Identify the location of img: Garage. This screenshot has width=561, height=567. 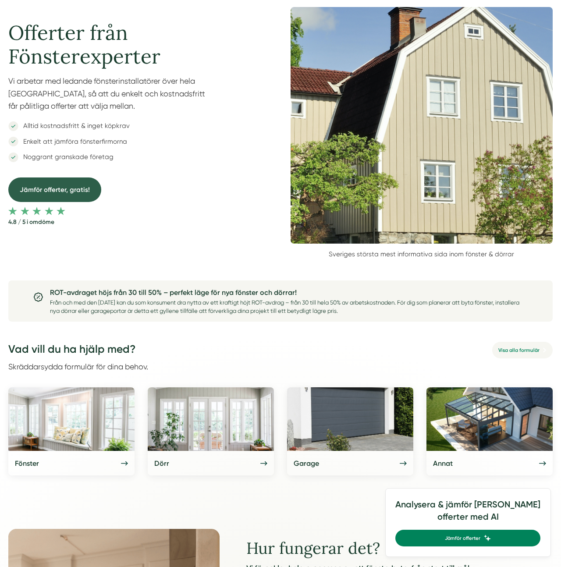
(350, 419).